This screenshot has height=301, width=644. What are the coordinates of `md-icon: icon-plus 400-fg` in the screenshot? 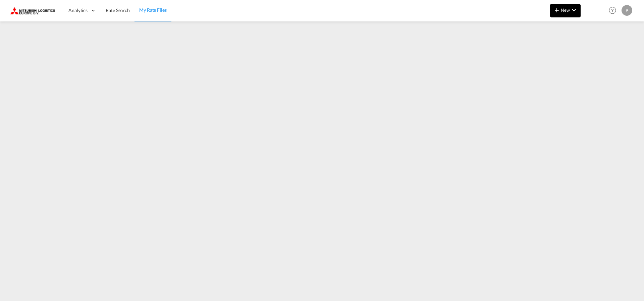 It's located at (557, 10).